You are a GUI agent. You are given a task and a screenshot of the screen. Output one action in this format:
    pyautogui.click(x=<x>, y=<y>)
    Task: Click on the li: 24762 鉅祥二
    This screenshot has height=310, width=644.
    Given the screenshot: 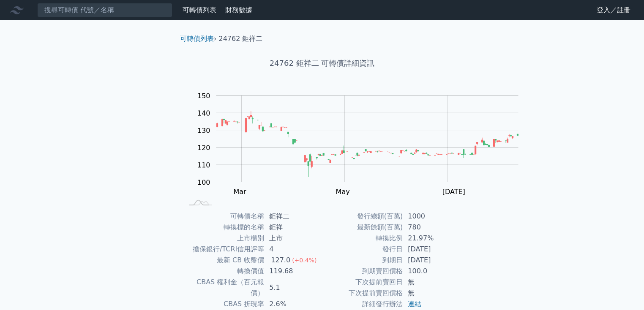 What is the action you would take?
    pyautogui.click(x=241, y=39)
    